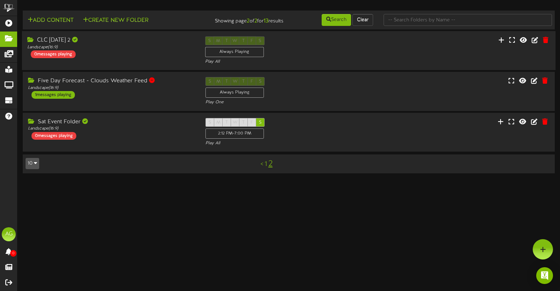 Image resolution: width=560 pixels, height=291 pixels. I want to click on div: Sat Event Folder, so click(111, 122).